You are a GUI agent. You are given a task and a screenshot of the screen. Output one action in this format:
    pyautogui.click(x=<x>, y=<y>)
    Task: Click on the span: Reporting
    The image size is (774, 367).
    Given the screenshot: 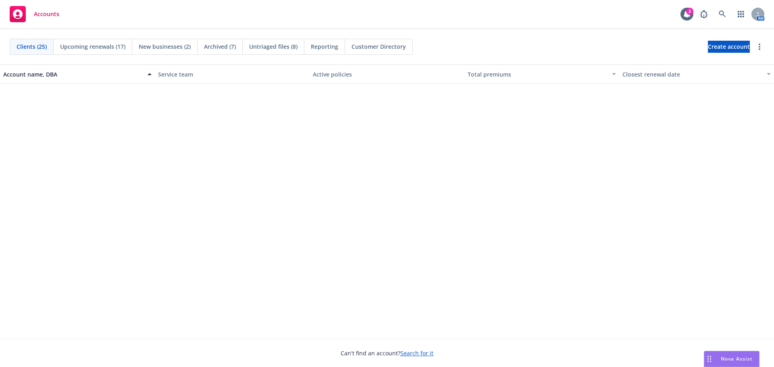 What is the action you would take?
    pyautogui.click(x=324, y=46)
    